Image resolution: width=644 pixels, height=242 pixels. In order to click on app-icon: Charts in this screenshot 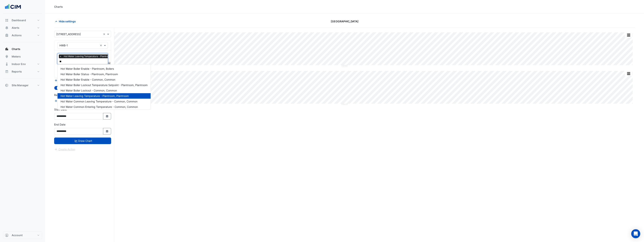, I will do `click(7, 49)`.